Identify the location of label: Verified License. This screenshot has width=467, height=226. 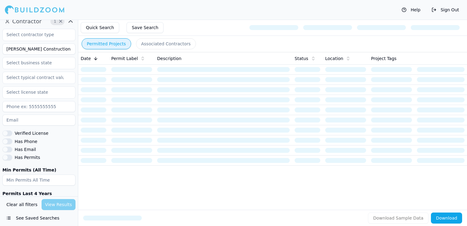
(32, 133).